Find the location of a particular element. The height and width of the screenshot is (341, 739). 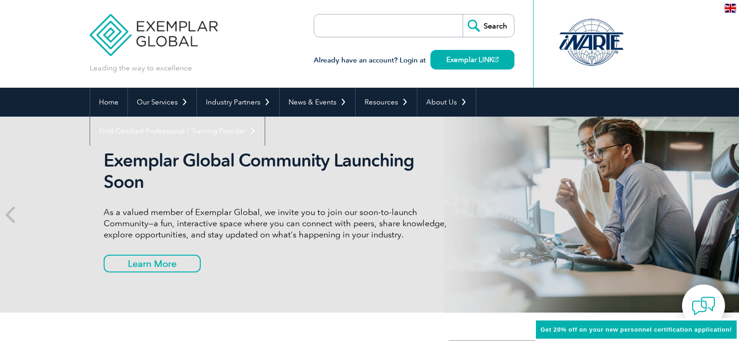

img: en is located at coordinates (730, 8).